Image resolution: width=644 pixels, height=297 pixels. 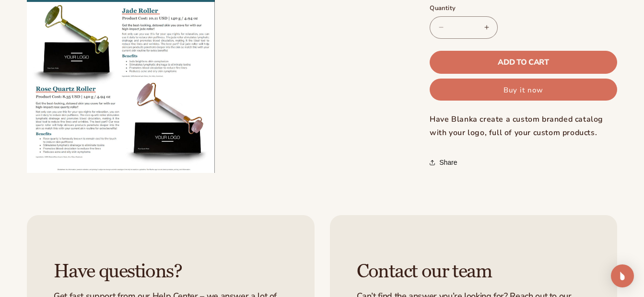 I want to click on div: Have Blanka create a custom branded catalog with your logo, full of your custom products., so click(x=523, y=126).